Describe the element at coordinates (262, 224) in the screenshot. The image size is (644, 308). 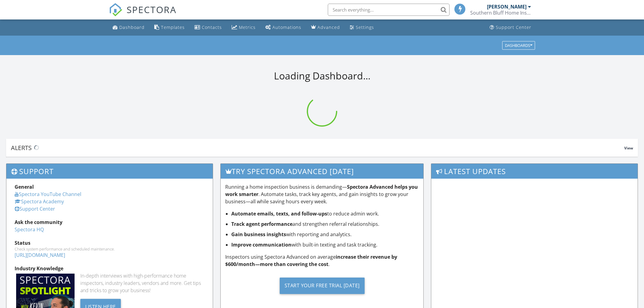
I see `strong: Track agent performance` at that location.